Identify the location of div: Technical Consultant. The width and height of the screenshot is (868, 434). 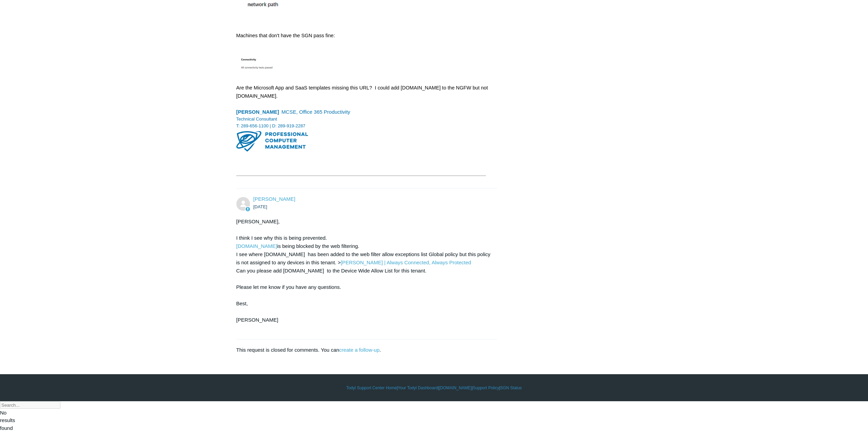
(257, 119).